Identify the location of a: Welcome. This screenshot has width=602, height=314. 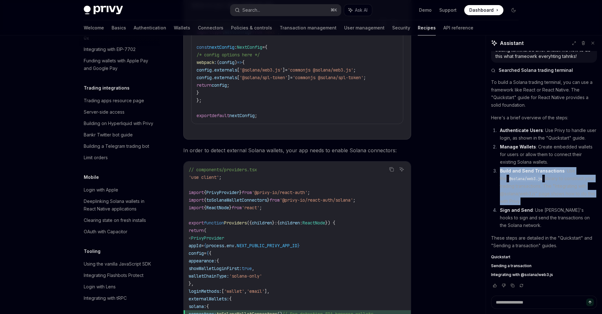
(94, 28).